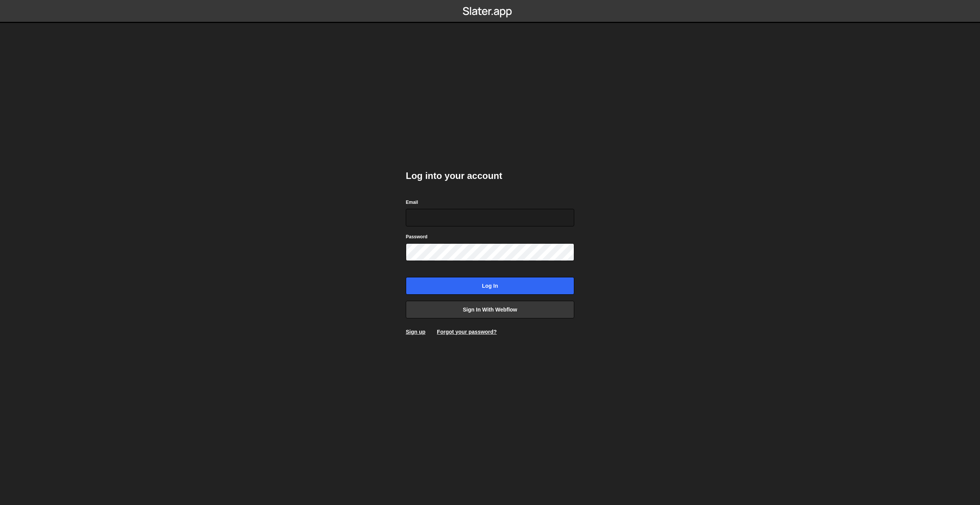  I want to click on a: Sign in with Webflow, so click(490, 309).